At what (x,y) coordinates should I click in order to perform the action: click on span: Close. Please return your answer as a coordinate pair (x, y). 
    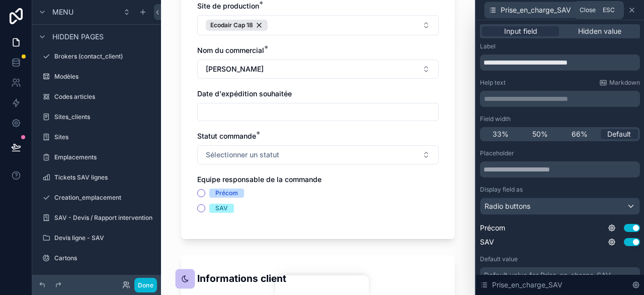
    Looking at the image, I should click on (587, 10).